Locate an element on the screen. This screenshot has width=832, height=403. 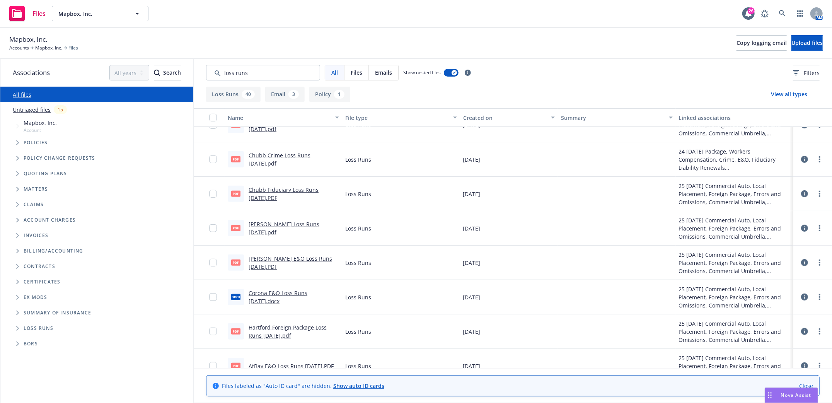
div: Summary is located at coordinates (612, 118).